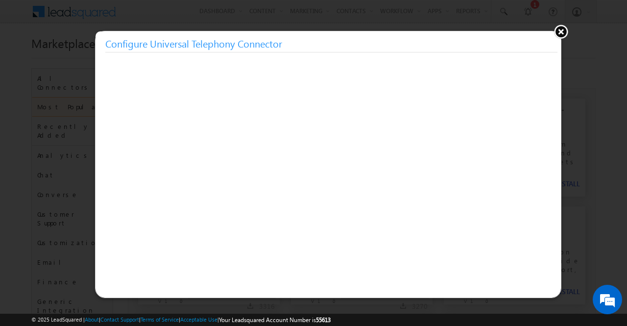 The image size is (627, 326). What do you see at coordinates (120, 319) in the screenshot?
I see `a: Contact Support` at bounding box center [120, 319].